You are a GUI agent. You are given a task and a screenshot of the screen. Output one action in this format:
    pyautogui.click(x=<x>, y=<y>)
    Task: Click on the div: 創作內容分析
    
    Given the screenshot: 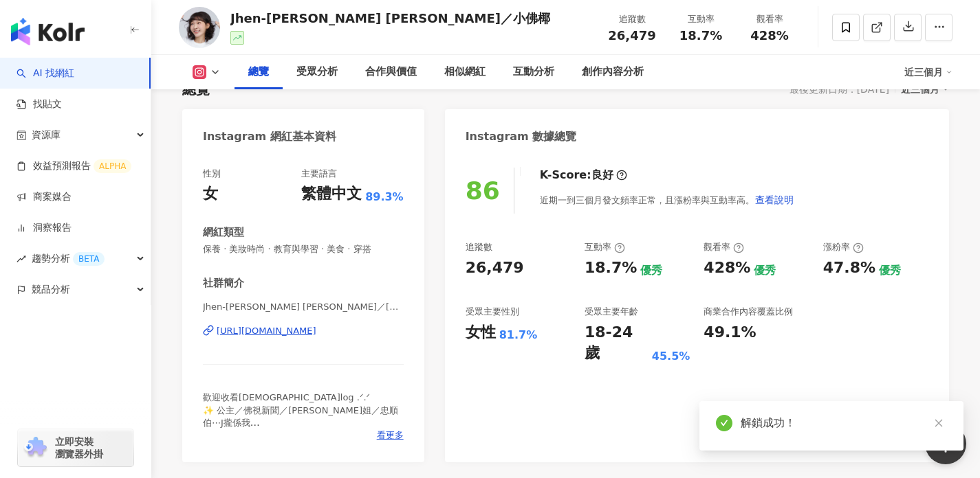 What is the action you would take?
    pyautogui.click(x=613, y=72)
    